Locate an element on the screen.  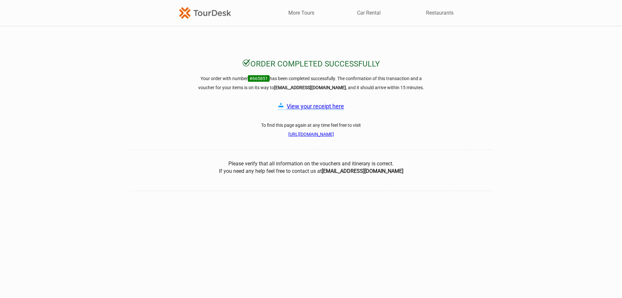
span: #665851 is located at coordinates (258, 78).